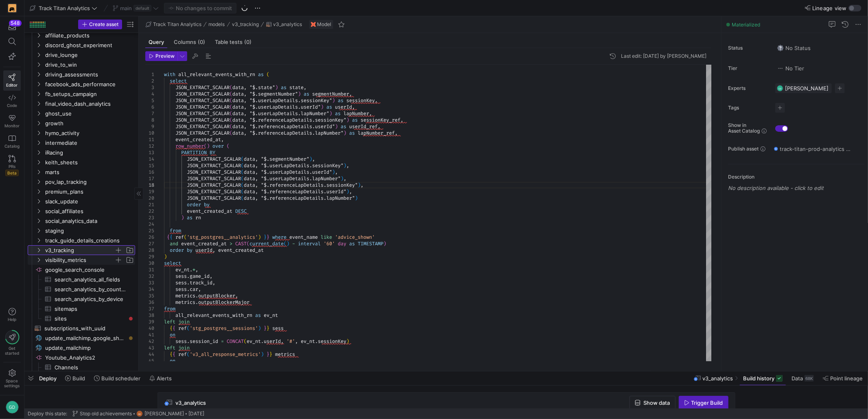 Image resolution: width=868 pixels, height=419 pixels. I want to click on span: Youtube_Analytics2​​​​​​​​, so click(89, 358).